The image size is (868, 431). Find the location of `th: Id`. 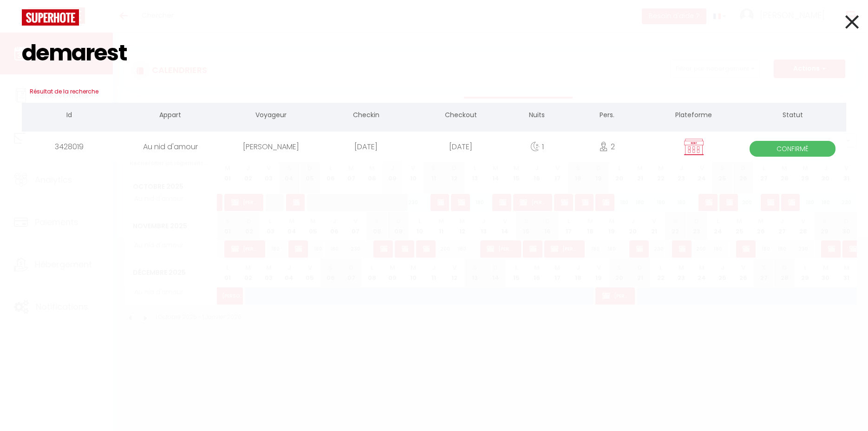

th: Id is located at coordinates (69, 116).